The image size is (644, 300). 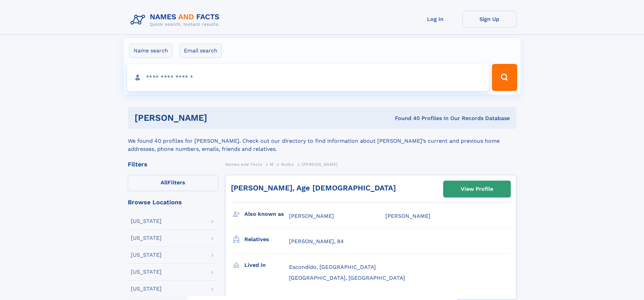 I want to click on div: Found 40 Profiles In Our Records Database, so click(x=405, y=118).